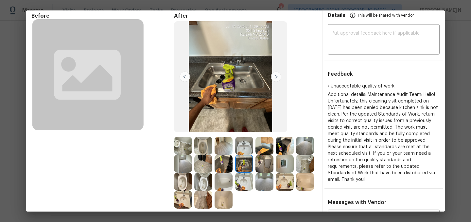 Image resolution: width=471 pixels, height=222 pixels. I want to click on span: Additional details: Maintenance Audit Team: Hello! Unfortunately, this cleaning visit completed o..., so click(383, 137).